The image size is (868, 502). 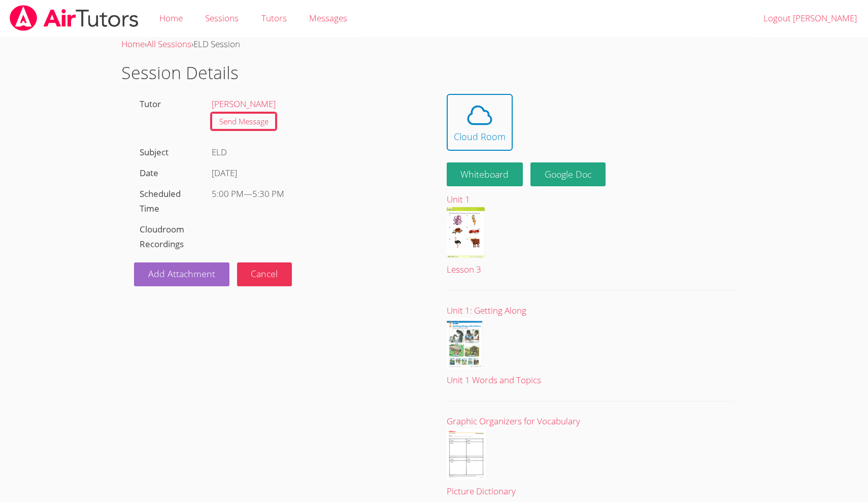 What do you see at coordinates (74, 18) in the screenshot?
I see `img: airtutors_banner-c4298cdbf04f3fff15de1276eac7730deb9818008684d7c2e4769d2f7ddbe033.png` at bounding box center [74, 18].